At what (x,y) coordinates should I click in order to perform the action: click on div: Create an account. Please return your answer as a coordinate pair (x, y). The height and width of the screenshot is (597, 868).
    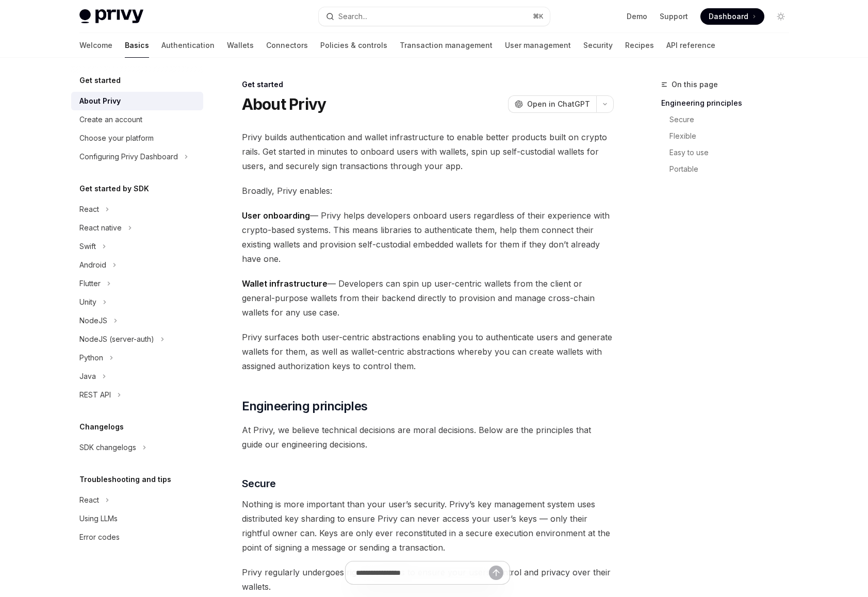
    Looking at the image, I should click on (111, 120).